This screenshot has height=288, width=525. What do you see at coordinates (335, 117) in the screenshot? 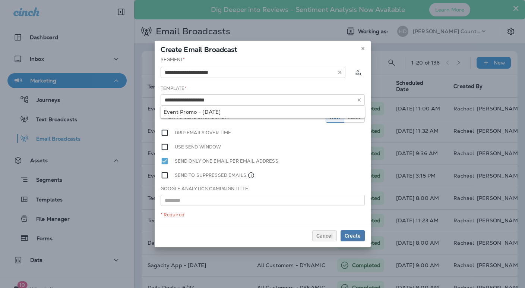
I see `span: Now` at bounding box center [335, 117].